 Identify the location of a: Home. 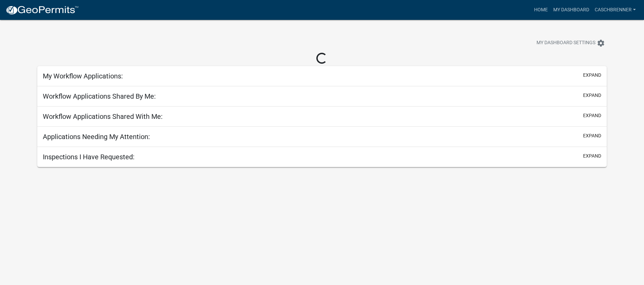
(541, 10).